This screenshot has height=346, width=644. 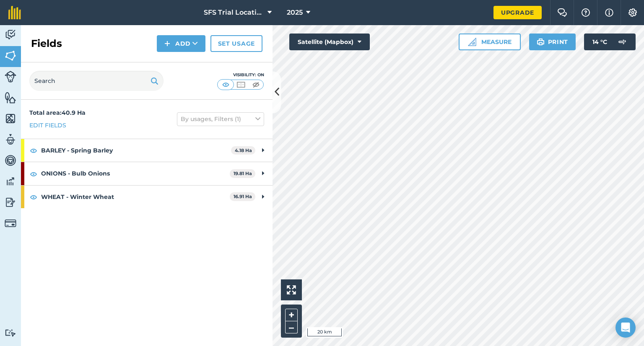 I want to click on button: 14 °C, so click(x=609, y=42).